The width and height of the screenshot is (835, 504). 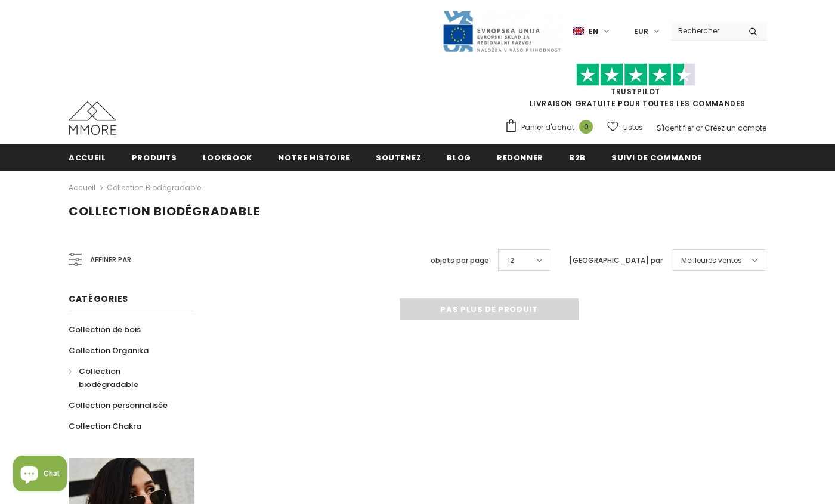 I want to click on span: 0, so click(x=586, y=126).